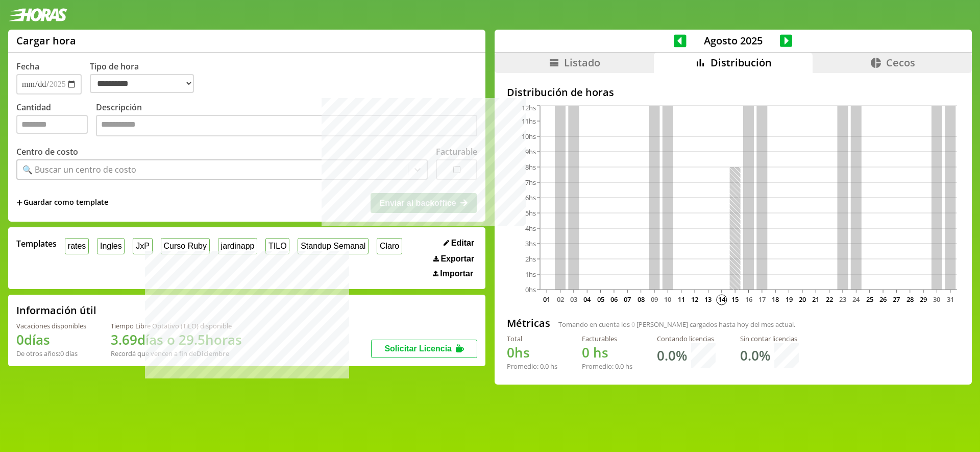  Describe the element at coordinates (530, 152) in the screenshot. I see `tspan: 9hs` at that location.